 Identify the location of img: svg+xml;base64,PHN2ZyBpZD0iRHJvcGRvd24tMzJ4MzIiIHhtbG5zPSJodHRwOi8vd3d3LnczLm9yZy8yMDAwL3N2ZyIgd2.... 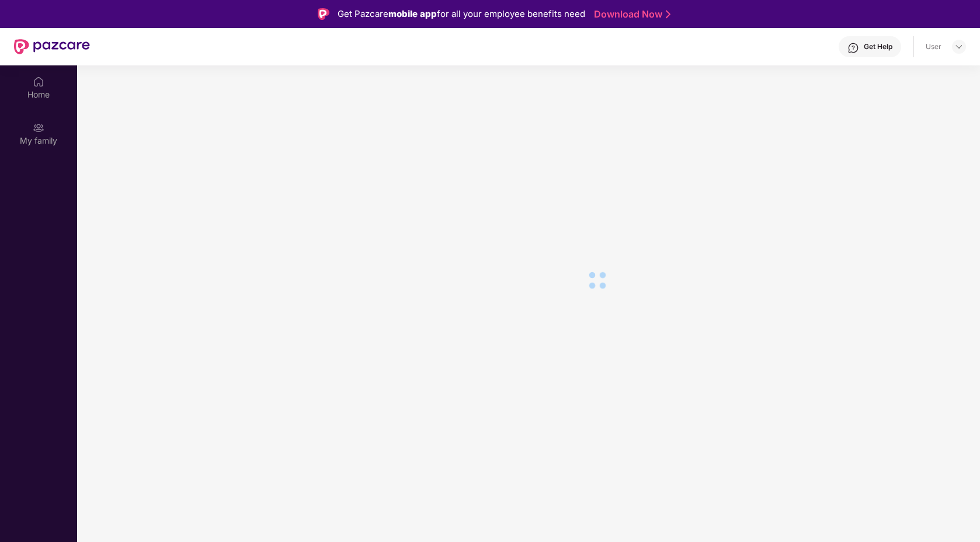
(959, 47).